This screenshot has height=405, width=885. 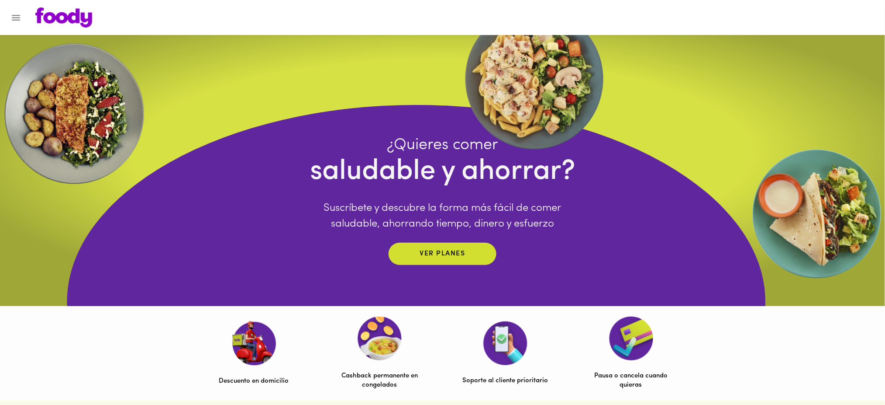 I want to click on p: Cashback permanente en congelados, so click(x=380, y=380).